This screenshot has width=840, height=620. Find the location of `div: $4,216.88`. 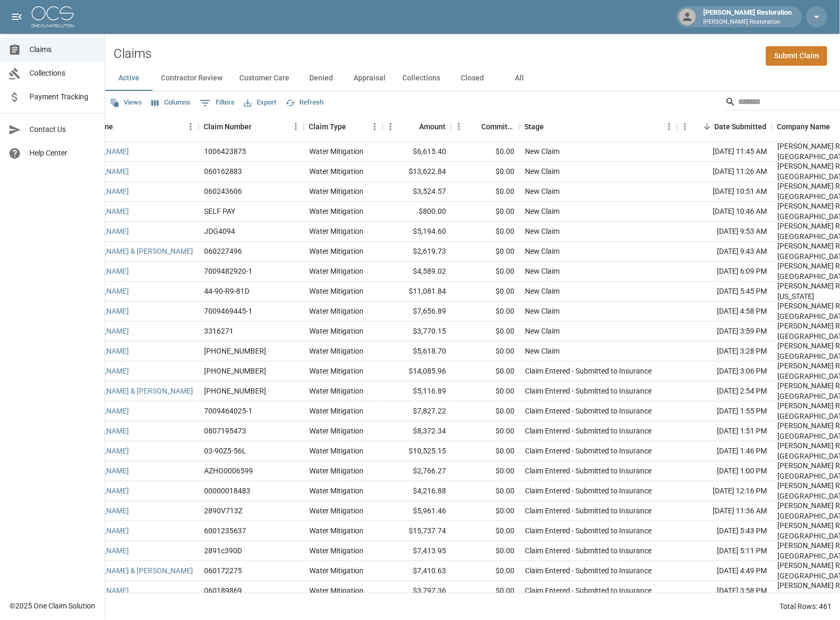

div: $4,216.88 is located at coordinates (417, 492).